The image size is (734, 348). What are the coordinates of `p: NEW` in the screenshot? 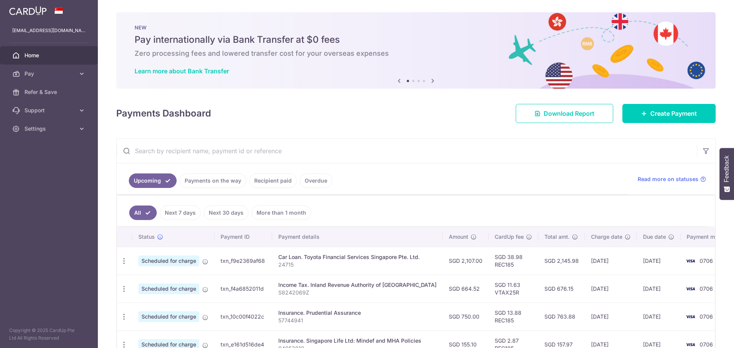 It's located at (416, 28).